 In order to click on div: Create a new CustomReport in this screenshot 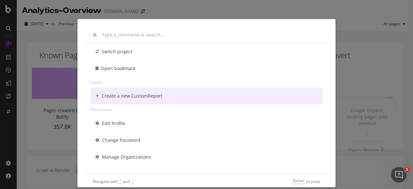, I will do `click(132, 96)`.